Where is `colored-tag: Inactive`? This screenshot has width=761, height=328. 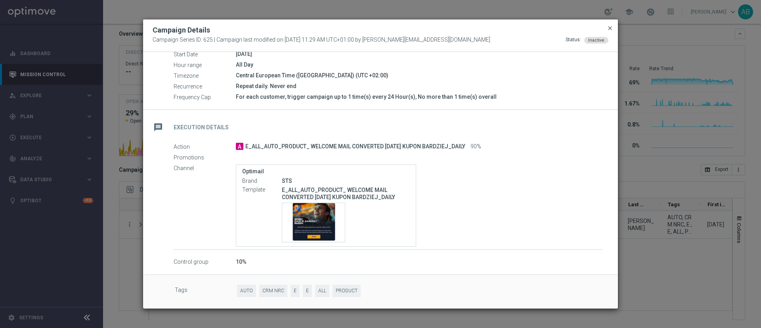 colored-tag: Inactive is located at coordinates (596, 40).